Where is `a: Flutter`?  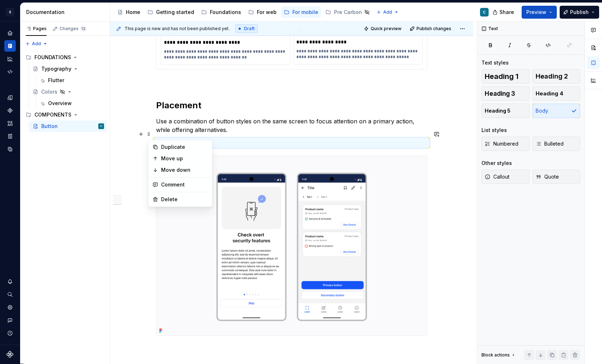
a: Flutter is located at coordinates (72, 80).